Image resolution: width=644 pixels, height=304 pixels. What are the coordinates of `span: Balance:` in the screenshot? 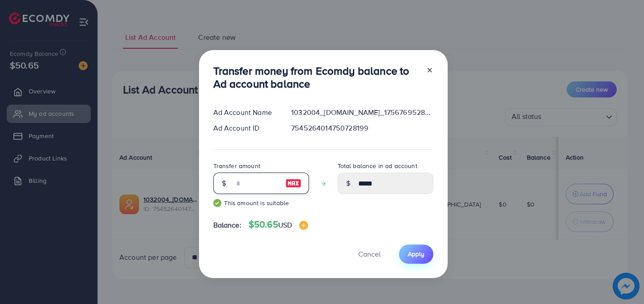 It's located at (227, 225).